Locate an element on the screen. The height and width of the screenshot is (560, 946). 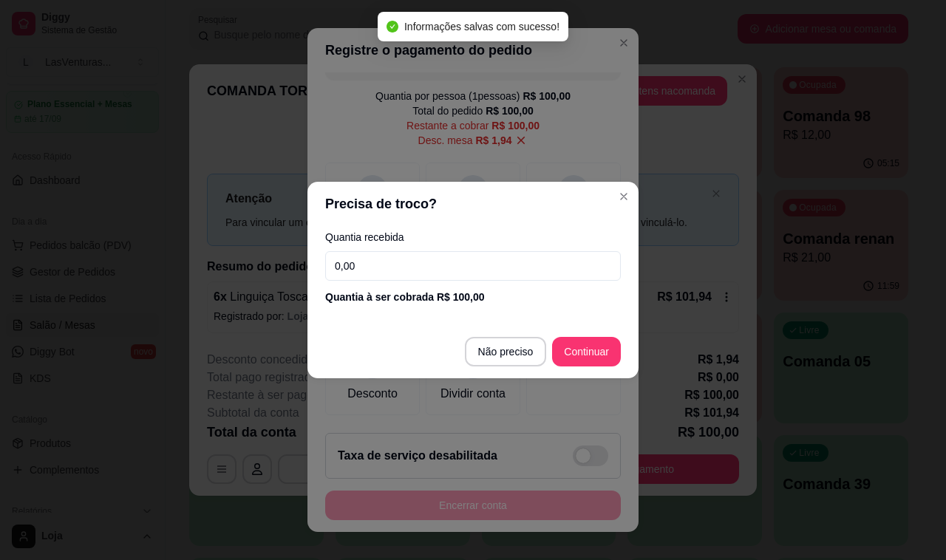
span: Informações salvas com sucesso! is located at coordinates (482, 26).